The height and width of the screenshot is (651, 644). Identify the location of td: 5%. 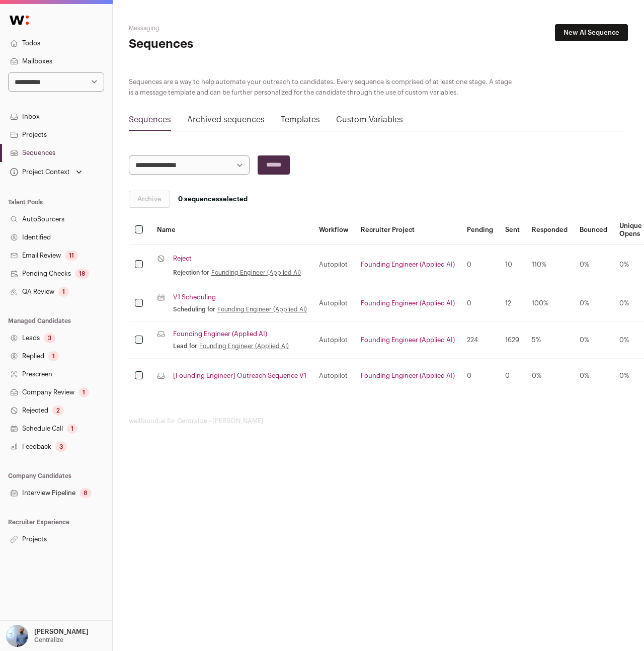
(549, 340).